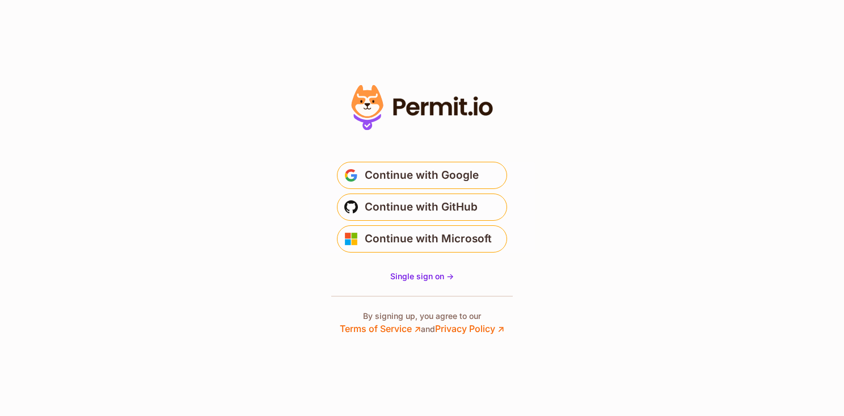 This screenshot has width=844, height=416. I want to click on span: Continue with GitHub, so click(421, 207).